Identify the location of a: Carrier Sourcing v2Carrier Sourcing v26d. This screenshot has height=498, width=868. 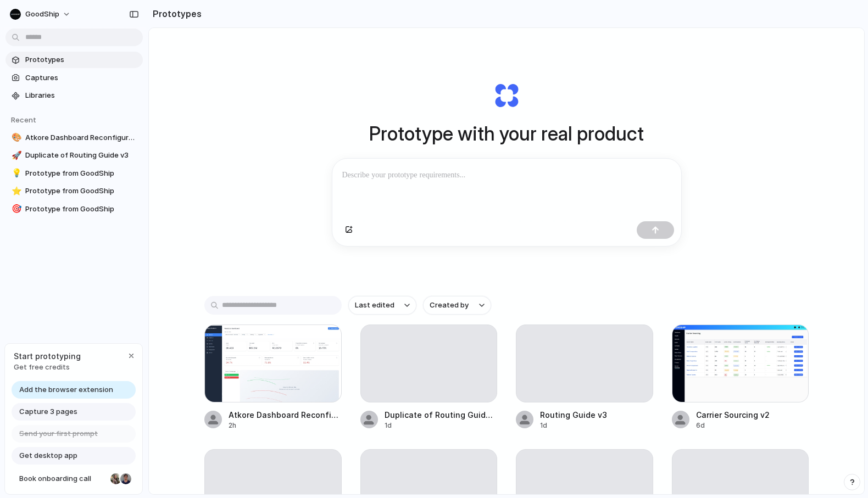
(740, 377).